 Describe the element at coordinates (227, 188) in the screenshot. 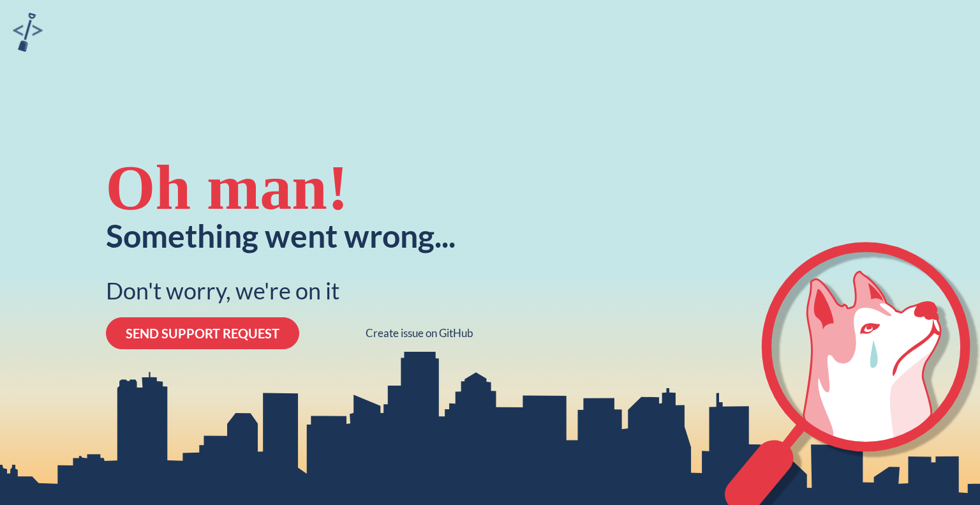

I see `div: Oh man!` at that location.